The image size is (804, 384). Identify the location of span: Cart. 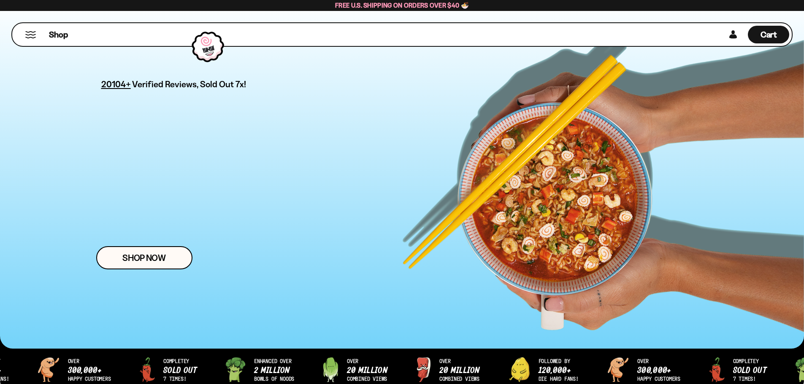
(768, 35).